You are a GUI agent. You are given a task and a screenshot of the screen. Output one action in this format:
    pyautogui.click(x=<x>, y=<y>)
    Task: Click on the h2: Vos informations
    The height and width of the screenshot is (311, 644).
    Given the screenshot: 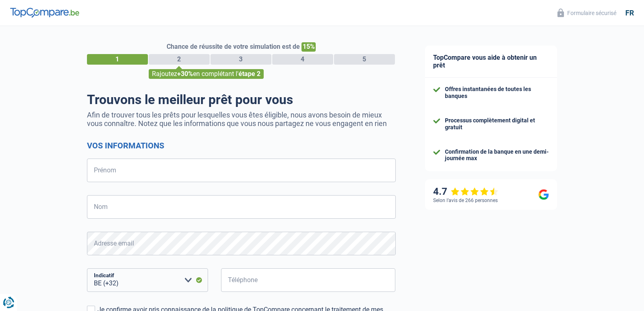 What is the action you would take?
    pyautogui.click(x=241, y=145)
    